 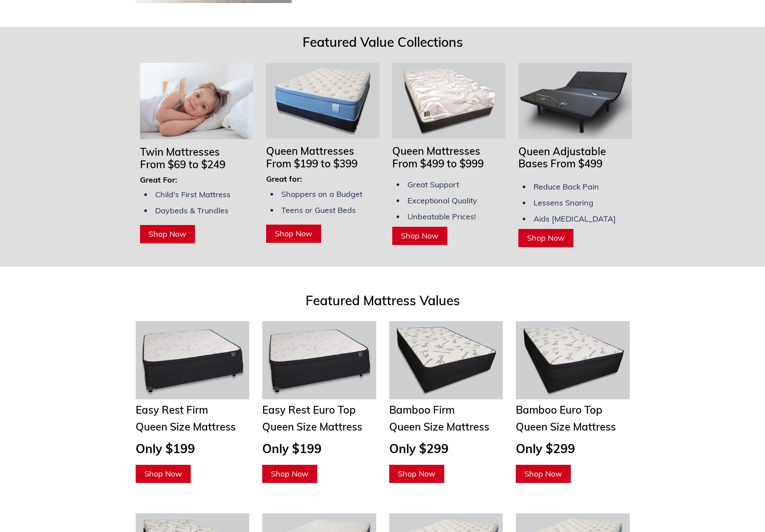 What do you see at coordinates (323, 100) in the screenshot?
I see `img: Queen Mattresses From $199 to $349` at bounding box center [323, 100].